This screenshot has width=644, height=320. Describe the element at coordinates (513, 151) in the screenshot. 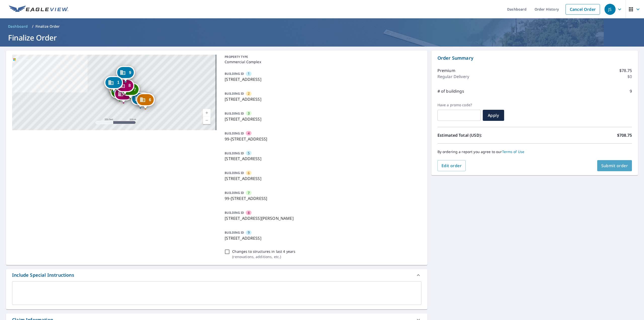

I see `a: Terms of Use` at that location.